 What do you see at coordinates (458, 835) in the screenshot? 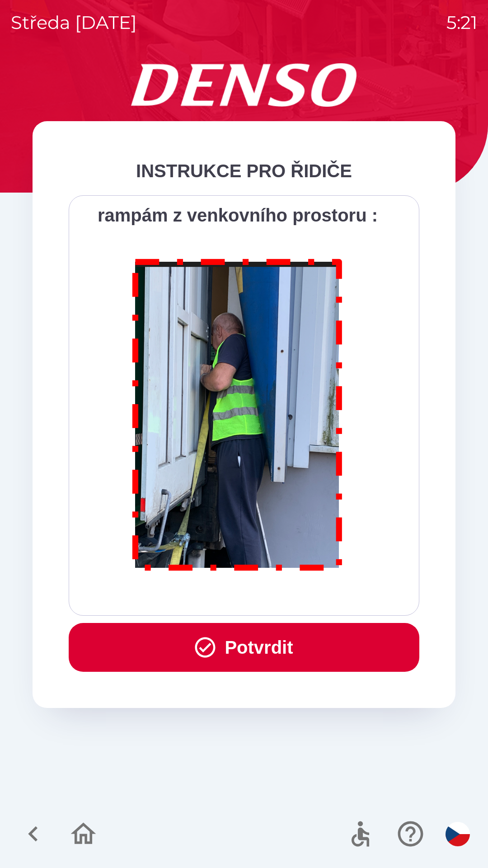
I see `img: cs flag` at bounding box center [458, 835].